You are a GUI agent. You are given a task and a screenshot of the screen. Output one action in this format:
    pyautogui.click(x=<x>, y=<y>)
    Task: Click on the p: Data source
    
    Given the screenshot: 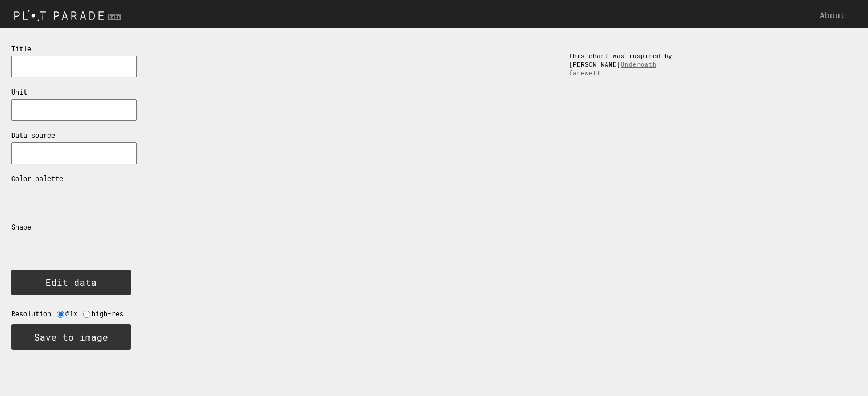 What is the action you would take?
    pyautogui.click(x=74, y=135)
    